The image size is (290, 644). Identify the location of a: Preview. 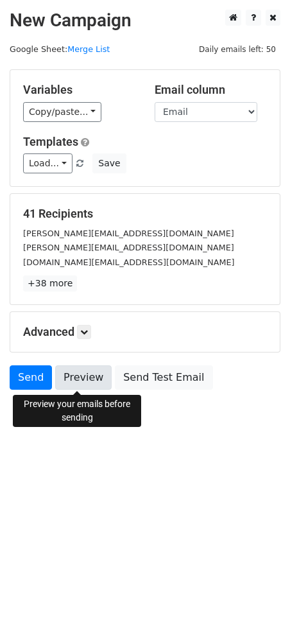
(83, 378).